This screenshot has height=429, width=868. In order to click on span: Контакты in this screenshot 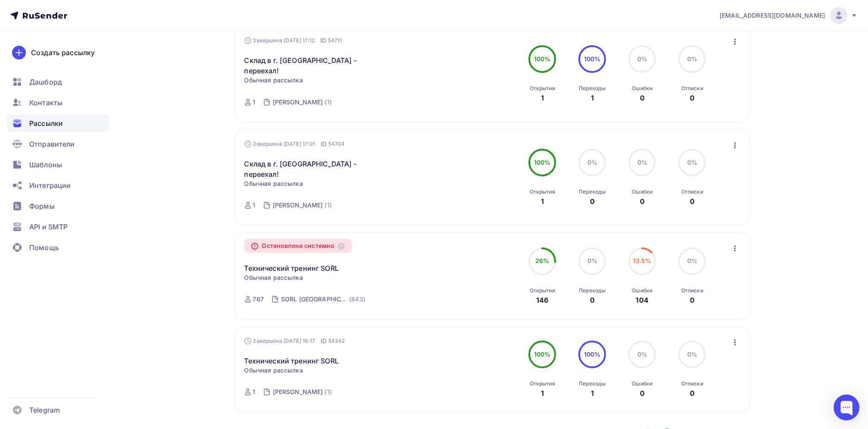, I will do `click(45, 103)`.